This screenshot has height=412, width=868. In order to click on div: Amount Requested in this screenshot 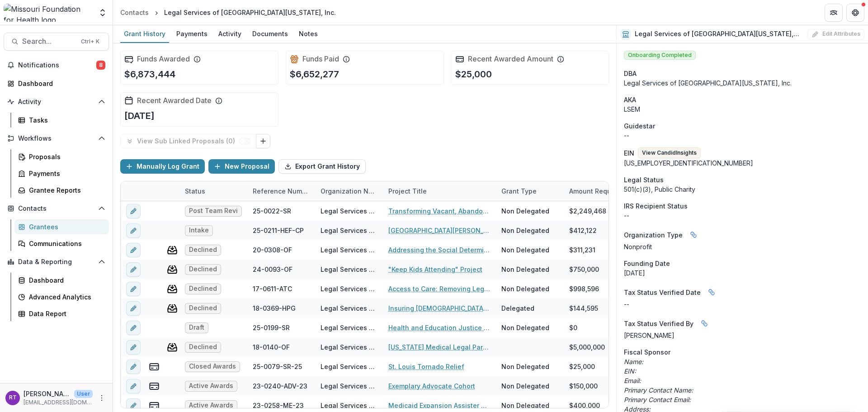, I will do `click(609, 191)`.